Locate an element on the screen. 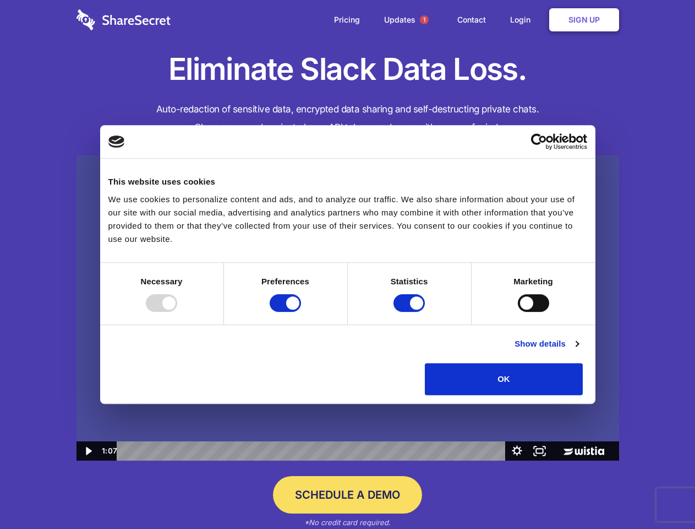 The width and height of the screenshot is (695, 529). a: Contact is located at coordinates (472, 20).